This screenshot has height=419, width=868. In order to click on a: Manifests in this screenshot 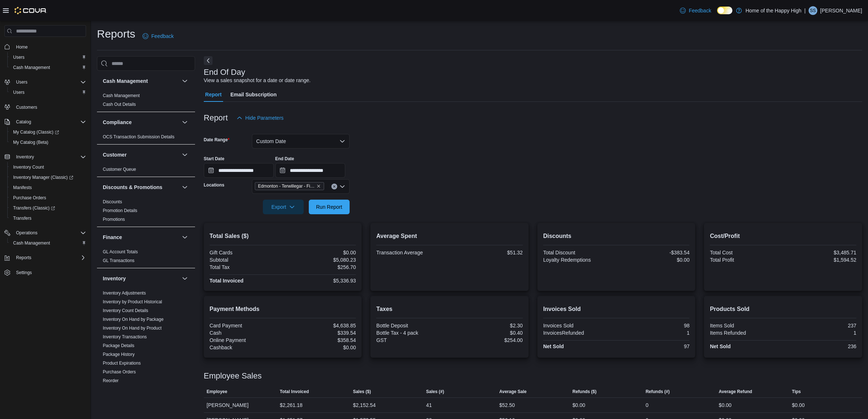, I will do `click(22, 187)`.